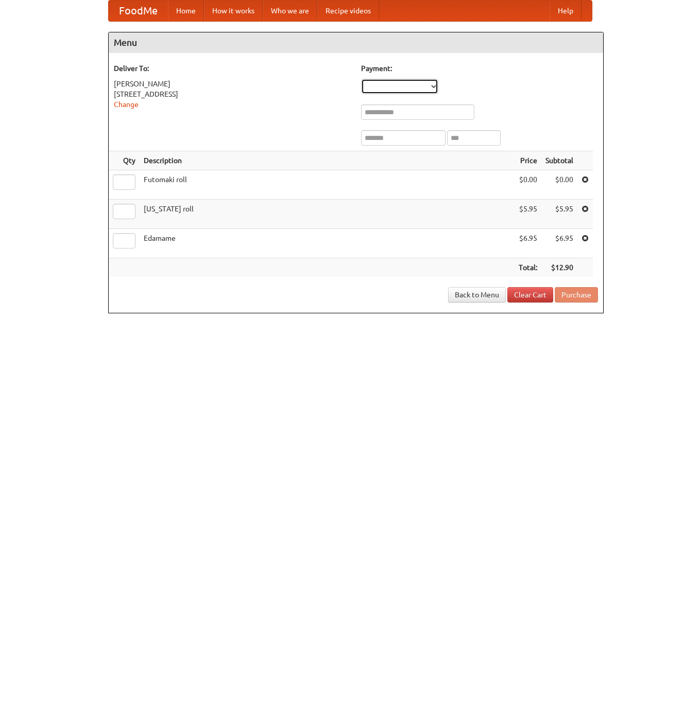  What do you see at coordinates (232, 68) in the screenshot?
I see `h5: Deliver To:` at bounding box center [232, 68].